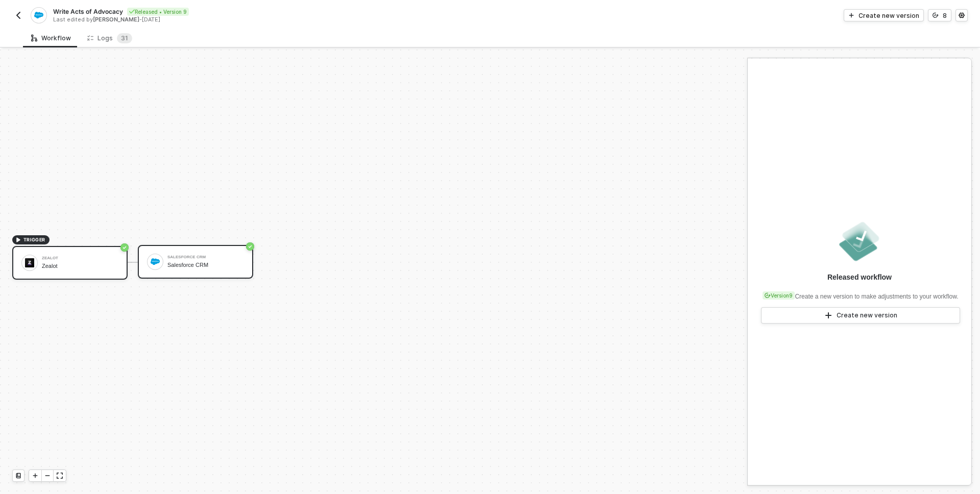 Image resolution: width=980 pixels, height=494 pixels. Describe the element at coordinates (778, 295) in the screenshot. I see `div: Version 9` at that location.